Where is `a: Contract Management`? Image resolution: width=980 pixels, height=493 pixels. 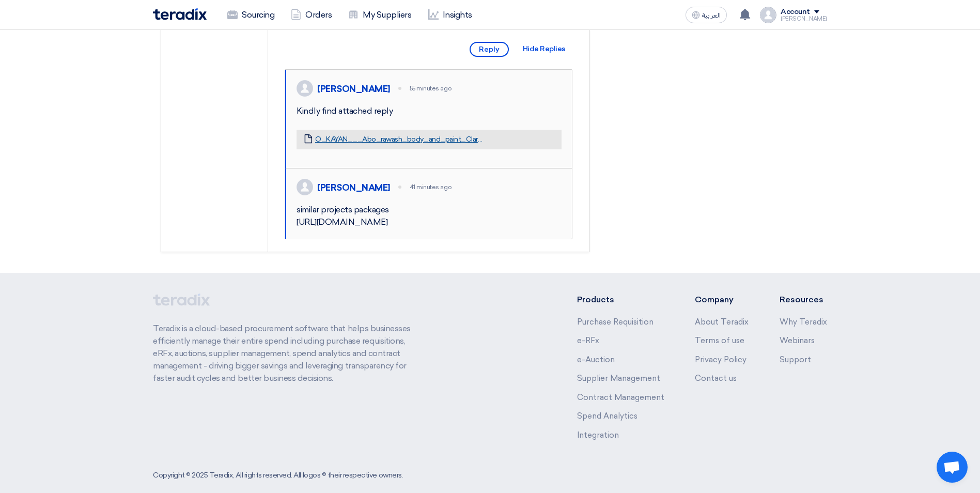
a: Contract Management is located at coordinates (620, 397).